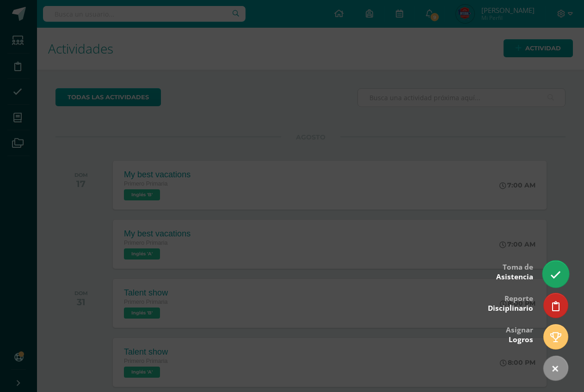 This screenshot has height=392, width=584. What do you see at coordinates (515, 277) in the screenshot?
I see `span: Asistencia` at bounding box center [515, 277].